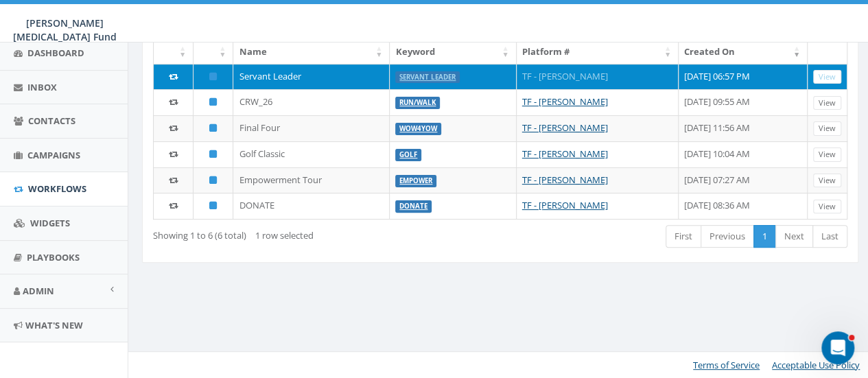 The width and height of the screenshot is (868, 378). Describe the element at coordinates (417, 103) in the screenshot. I see `a: RUN/WALK` at that location.